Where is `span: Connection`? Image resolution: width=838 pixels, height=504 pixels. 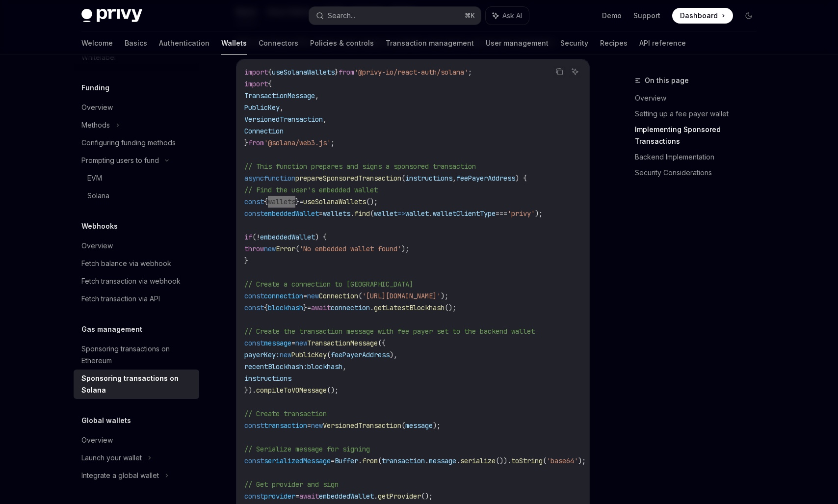 span: Connection is located at coordinates (338, 296).